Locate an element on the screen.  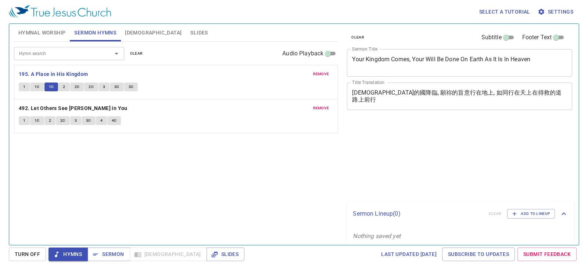
button: Sermon is located at coordinates (108, 255).